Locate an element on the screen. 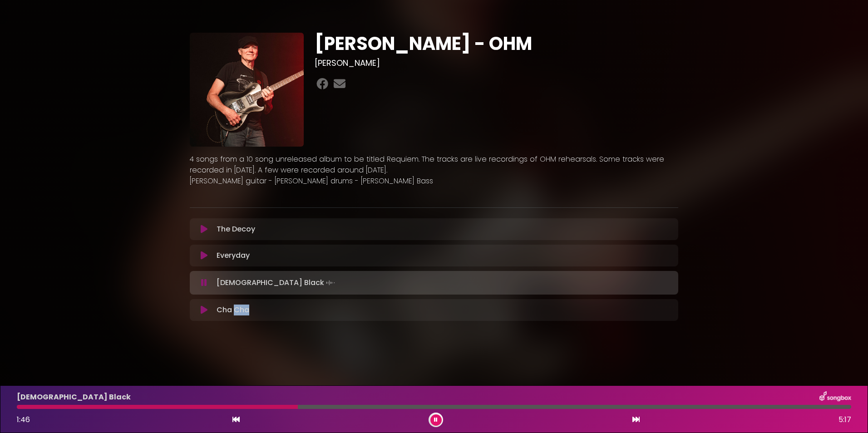 The height and width of the screenshot is (433, 868). p: Everyday is located at coordinates (233, 256).